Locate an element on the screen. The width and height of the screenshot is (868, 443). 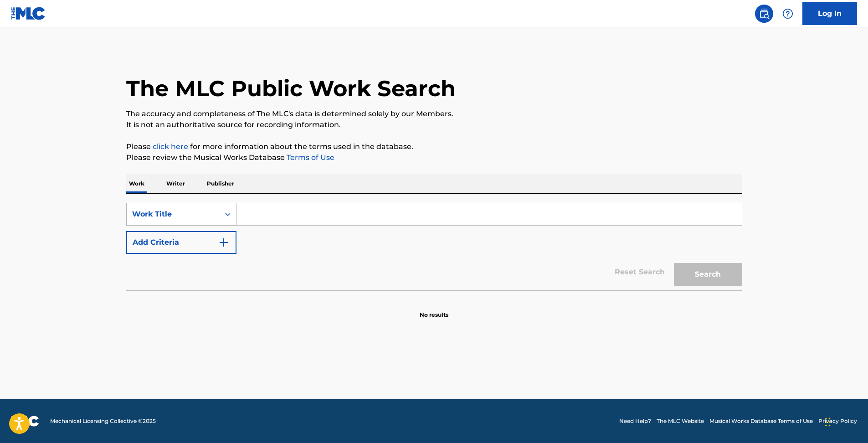
div: Work Title is located at coordinates (173, 215).